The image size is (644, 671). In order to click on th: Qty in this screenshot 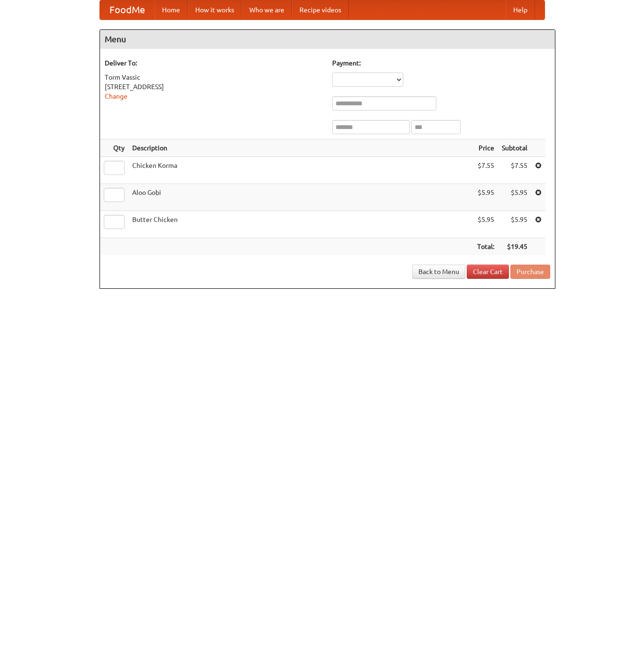, I will do `click(114, 148)`.